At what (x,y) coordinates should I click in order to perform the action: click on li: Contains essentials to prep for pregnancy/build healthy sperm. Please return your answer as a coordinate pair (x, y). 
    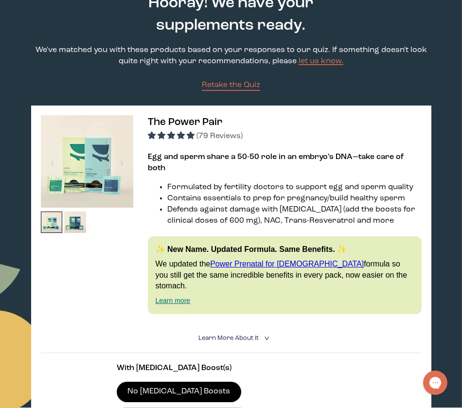
    Looking at the image, I should click on (294, 198).